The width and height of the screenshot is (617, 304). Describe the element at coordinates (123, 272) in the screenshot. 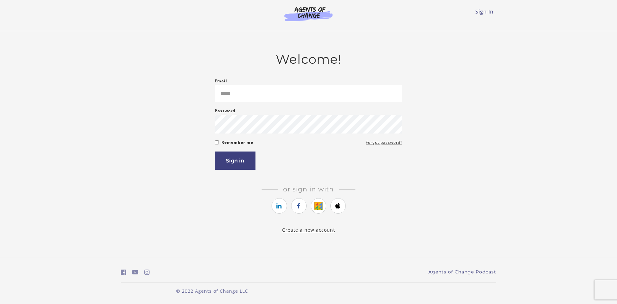

I see `i: https://www.facebook.com/groups/aswbtestprep (Open in a new window)` at that location.